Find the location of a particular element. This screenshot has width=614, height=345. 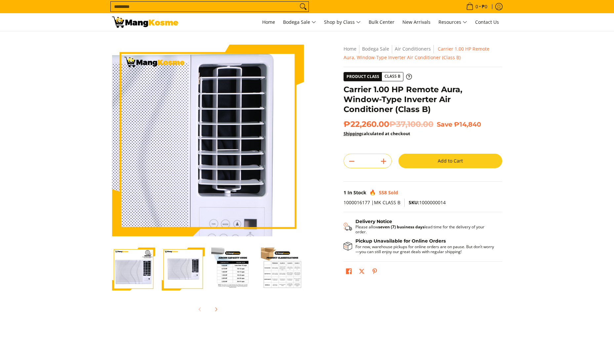

img: Carrier Aura CH3 1 HP Window-Type Inverter (Class B) l Mang Kosme is located at coordinates (145, 22).